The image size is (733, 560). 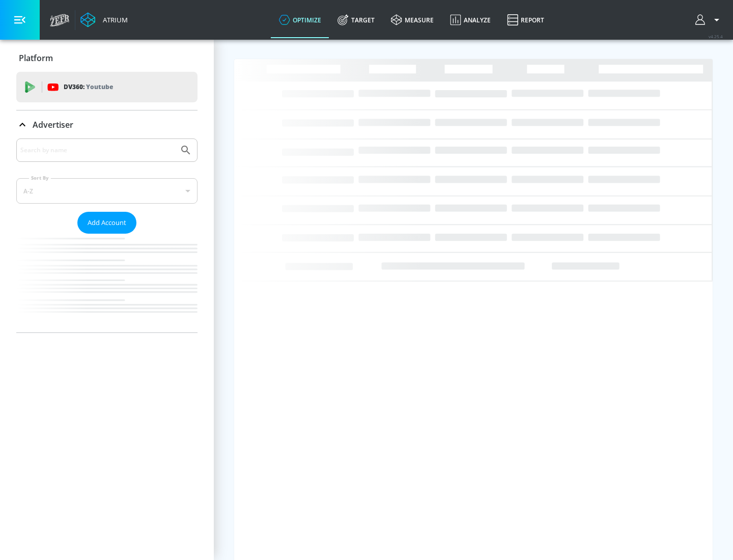 I want to click on a: optimize, so click(x=300, y=20).